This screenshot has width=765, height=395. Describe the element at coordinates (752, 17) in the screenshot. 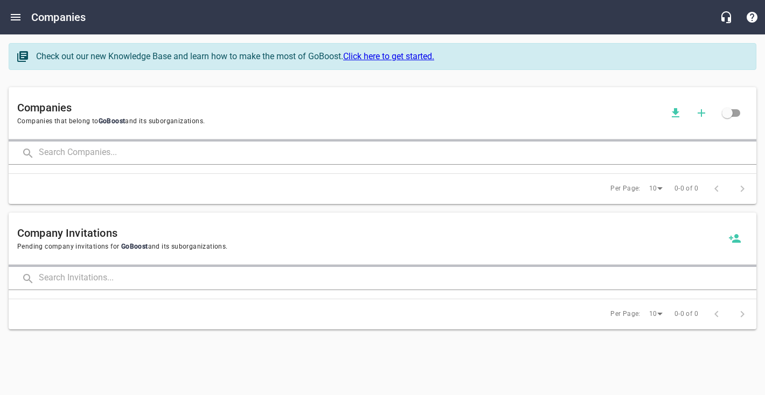

I see `button: Support Portal` at that location.